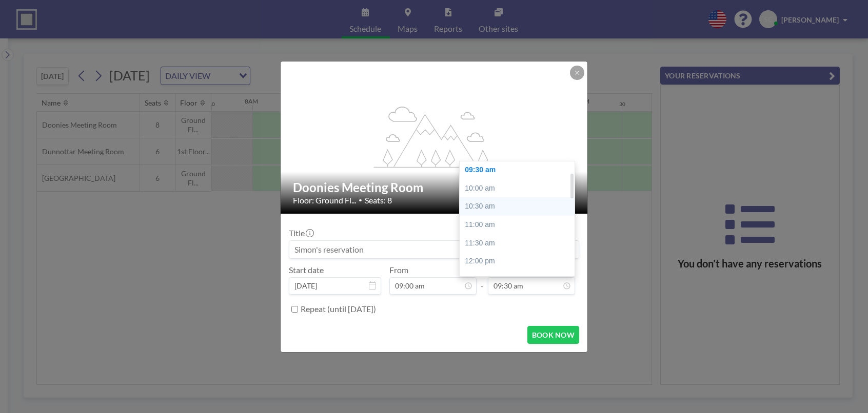 The height and width of the screenshot is (413, 868). I want to click on g: flex-grow: 1.2;, so click(434, 136).